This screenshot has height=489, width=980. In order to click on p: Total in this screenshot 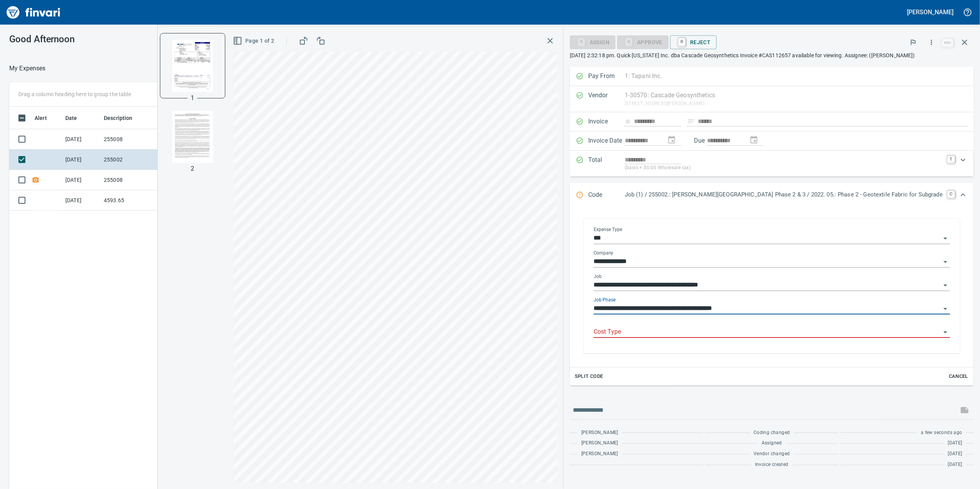, I will do `click(606, 164)`.